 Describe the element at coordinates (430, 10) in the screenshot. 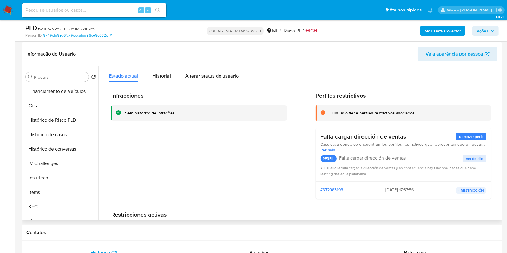

I see `a: Notificações` at that location.